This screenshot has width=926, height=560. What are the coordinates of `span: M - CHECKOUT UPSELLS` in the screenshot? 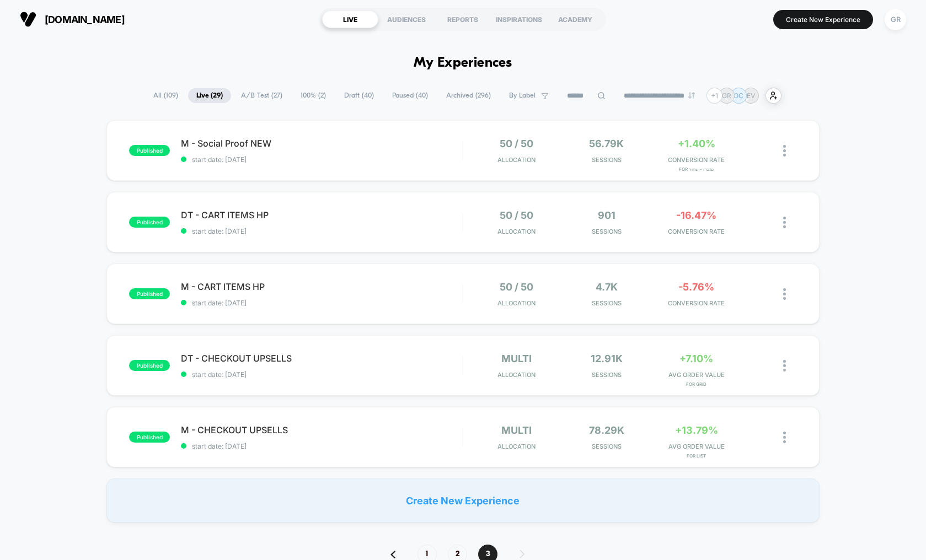 It's located at (322, 431).